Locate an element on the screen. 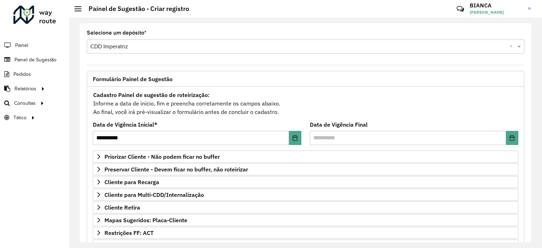 The image size is (542, 248). a: Cliente para Multi-CDD/Internalização is located at coordinates (305, 195).